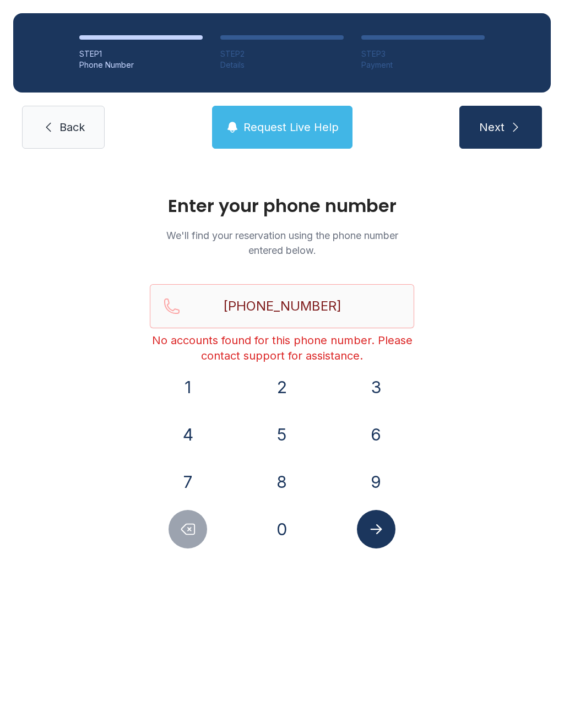 This screenshot has width=564, height=728. I want to click on button: 7, so click(188, 481).